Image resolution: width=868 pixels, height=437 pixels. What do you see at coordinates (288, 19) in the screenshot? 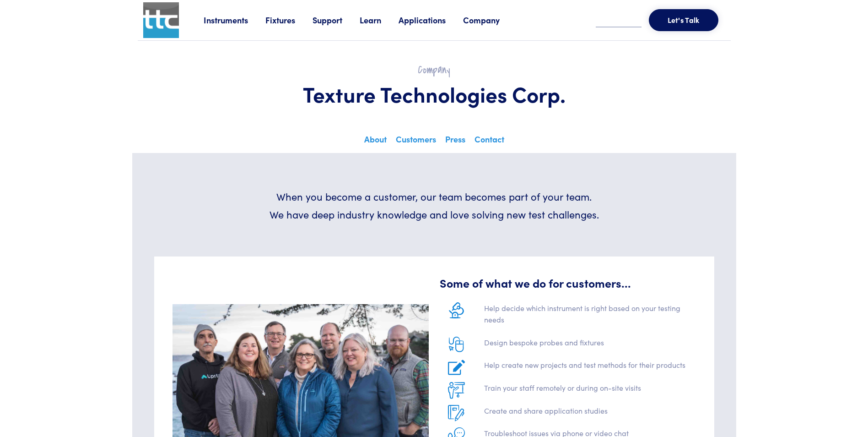
I see `a: Fixtures` at bounding box center [288, 19].